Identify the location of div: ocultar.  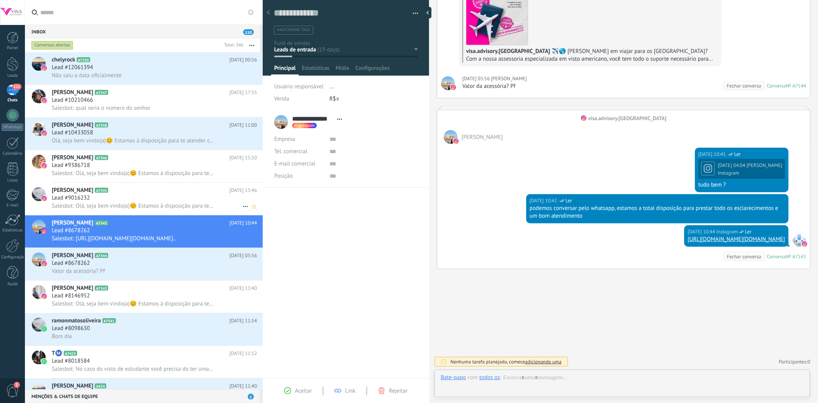
(428, 13).